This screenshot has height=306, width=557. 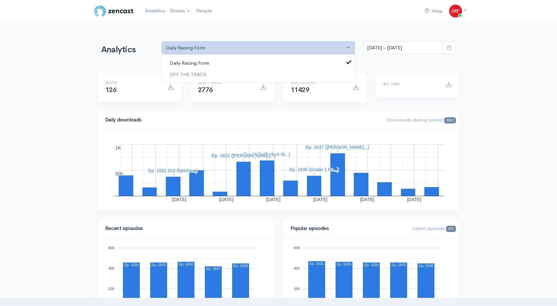 What do you see at coordinates (421, 120) in the screenshot?
I see `span: Downloads during period:` at bounding box center [421, 120].